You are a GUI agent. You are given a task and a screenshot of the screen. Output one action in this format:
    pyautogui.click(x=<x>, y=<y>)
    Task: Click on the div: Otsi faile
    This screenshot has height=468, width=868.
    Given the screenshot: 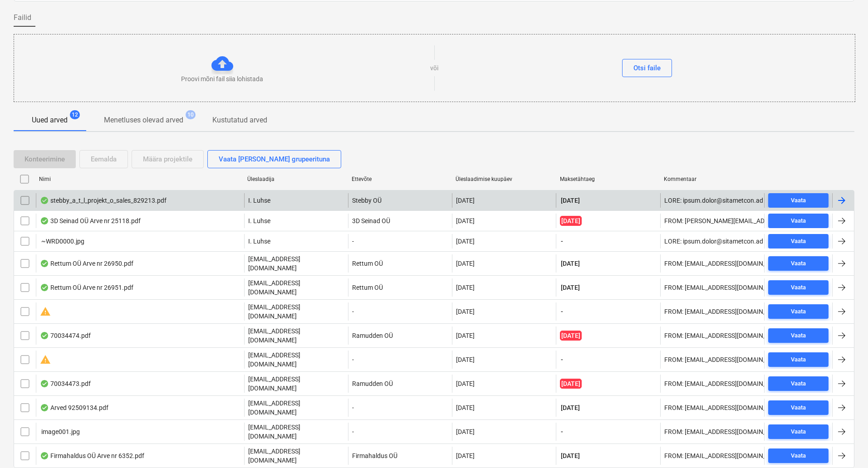 What is the action you would take?
    pyautogui.click(x=647, y=68)
    